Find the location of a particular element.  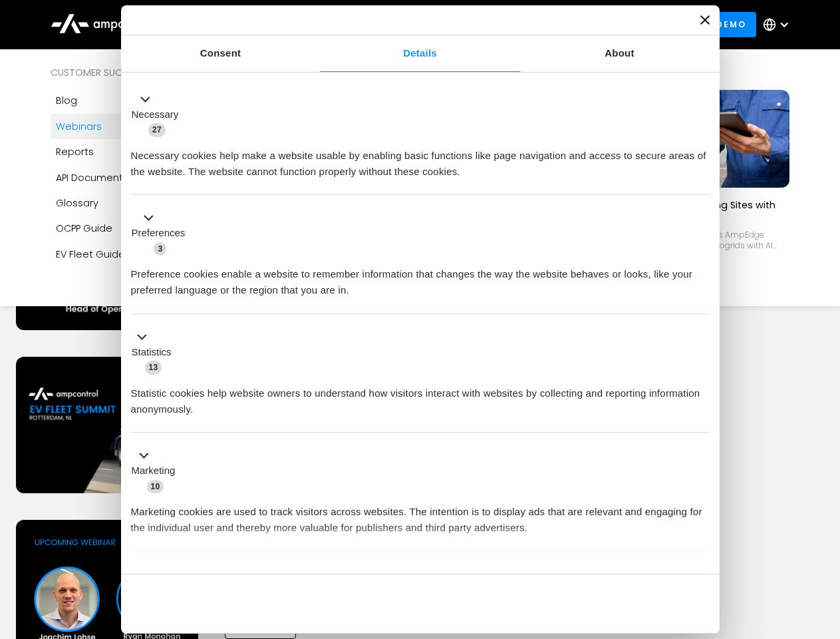

a: OCPP Guide is located at coordinates (133, 228).